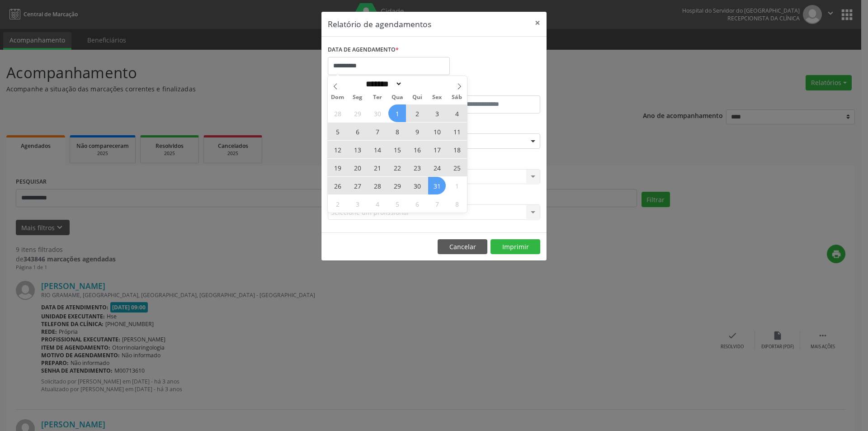 The height and width of the screenshot is (431, 868). Describe the element at coordinates (397, 185) in the screenshot. I see `span: Outubro 29, 2025` at that location.